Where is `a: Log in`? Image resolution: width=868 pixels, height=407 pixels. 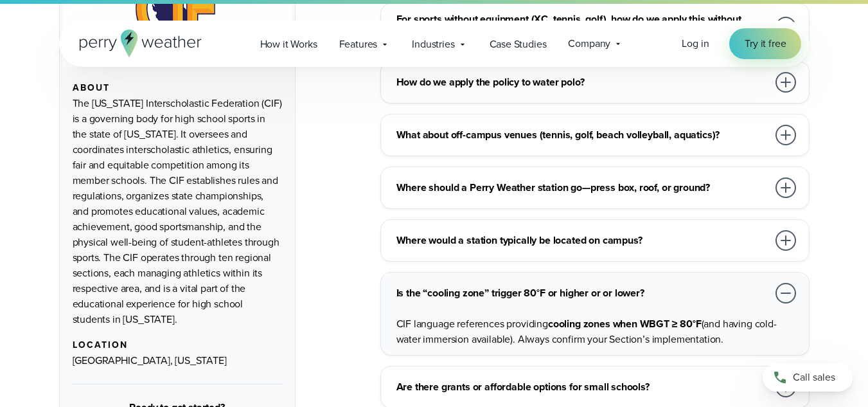 a: Log in is located at coordinates (695, 44).